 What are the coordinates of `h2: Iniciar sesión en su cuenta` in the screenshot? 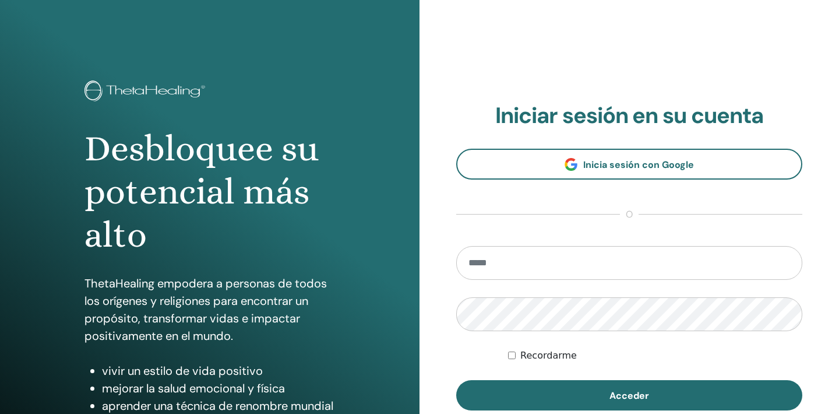 It's located at (629, 116).